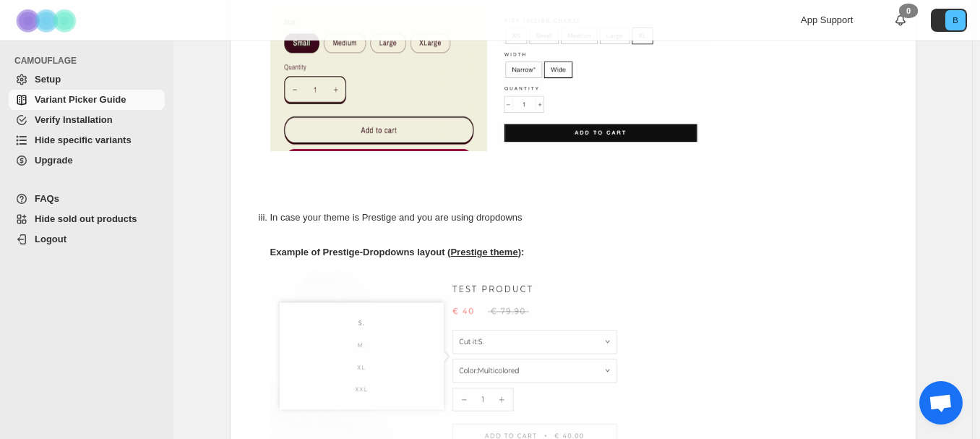 This screenshot has width=980, height=439. Describe the element at coordinates (47, 198) in the screenshot. I see `span: FAQs` at that location.